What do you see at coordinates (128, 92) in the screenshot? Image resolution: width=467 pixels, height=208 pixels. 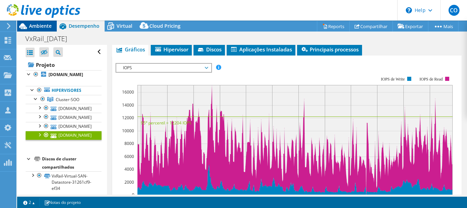 I see `text: 16000` at bounding box center [128, 92].